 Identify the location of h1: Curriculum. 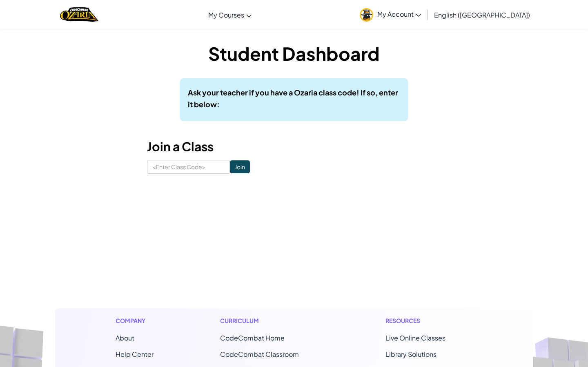
(270, 320).